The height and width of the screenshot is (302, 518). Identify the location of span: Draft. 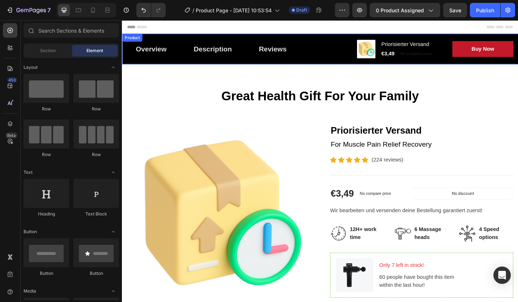
(302, 10).